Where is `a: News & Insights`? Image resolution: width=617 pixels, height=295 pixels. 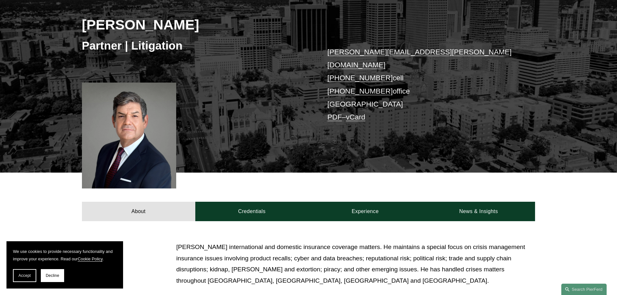 a: News & Insights is located at coordinates (478, 211).